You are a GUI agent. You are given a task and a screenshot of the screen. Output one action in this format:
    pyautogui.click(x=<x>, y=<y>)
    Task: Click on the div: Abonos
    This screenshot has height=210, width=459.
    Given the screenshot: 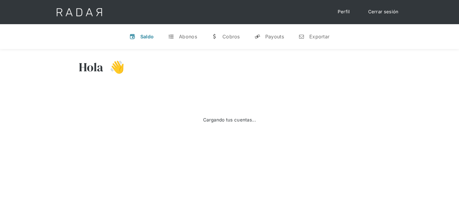 What is the action you would take?
    pyautogui.click(x=188, y=37)
    